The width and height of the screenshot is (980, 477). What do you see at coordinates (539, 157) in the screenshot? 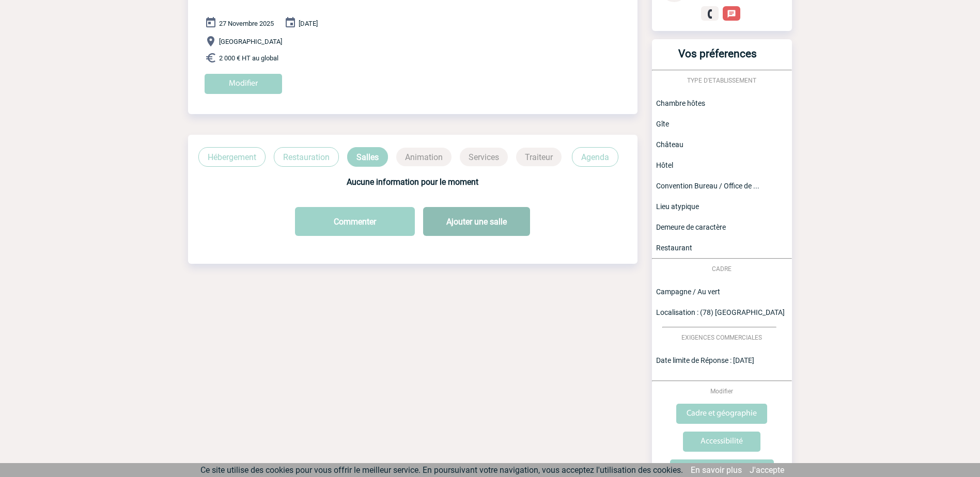
I see `p: Traiteur` at bounding box center [539, 157].